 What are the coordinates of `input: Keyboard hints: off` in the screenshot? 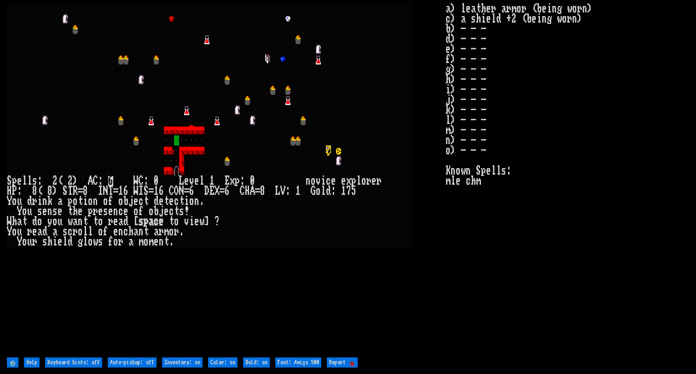 It's located at (74, 362).